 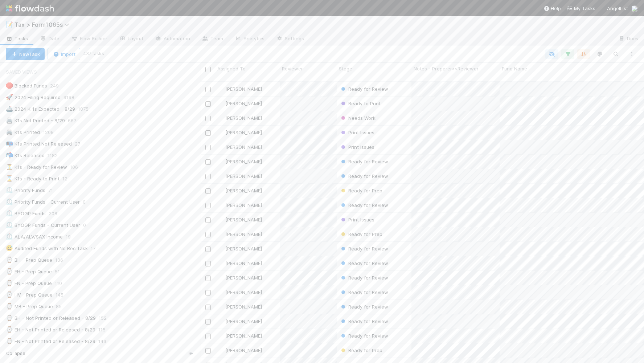 I want to click on div: HV - Prep Queue, so click(x=29, y=295).